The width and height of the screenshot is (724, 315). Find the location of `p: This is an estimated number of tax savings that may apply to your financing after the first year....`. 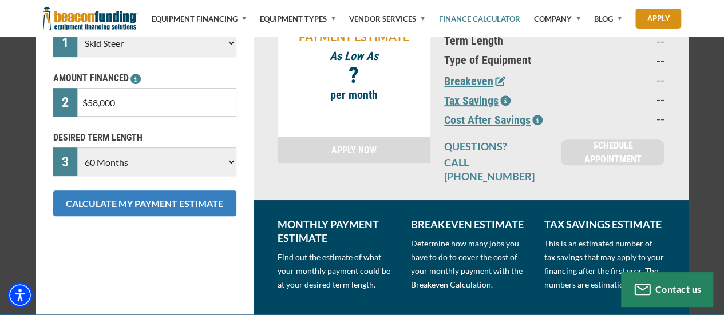

p: This is an estimated number of tax savings that may apply to your financing after the first year.... is located at coordinates (604, 264).